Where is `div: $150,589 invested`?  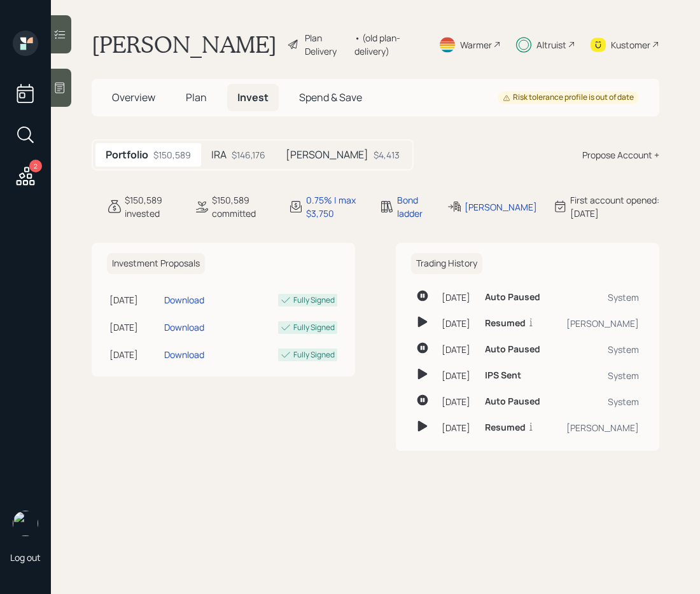 div: $150,589 invested is located at coordinates (151, 207).